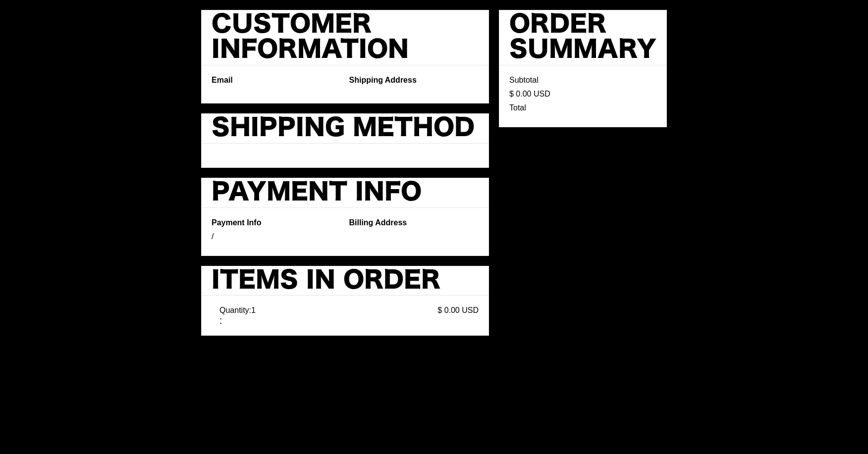  I want to click on div: Total, so click(518, 108).